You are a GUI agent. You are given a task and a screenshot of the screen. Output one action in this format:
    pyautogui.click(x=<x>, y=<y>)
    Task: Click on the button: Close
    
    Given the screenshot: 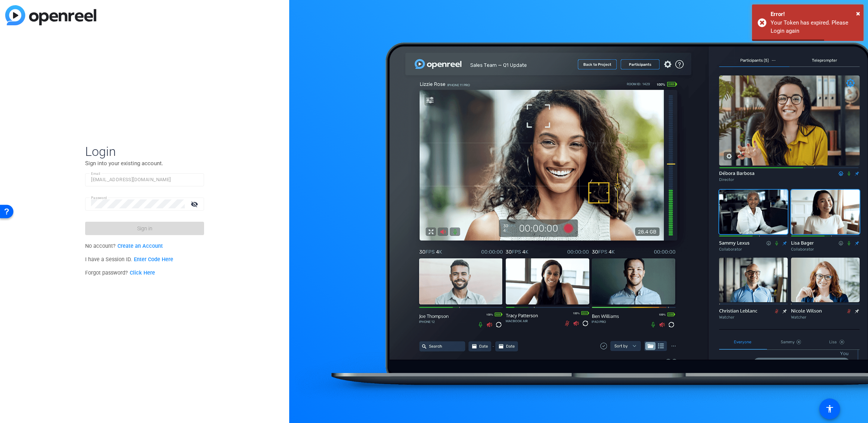 What is the action you would take?
    pyautogui.click(x=858, y=13)
    